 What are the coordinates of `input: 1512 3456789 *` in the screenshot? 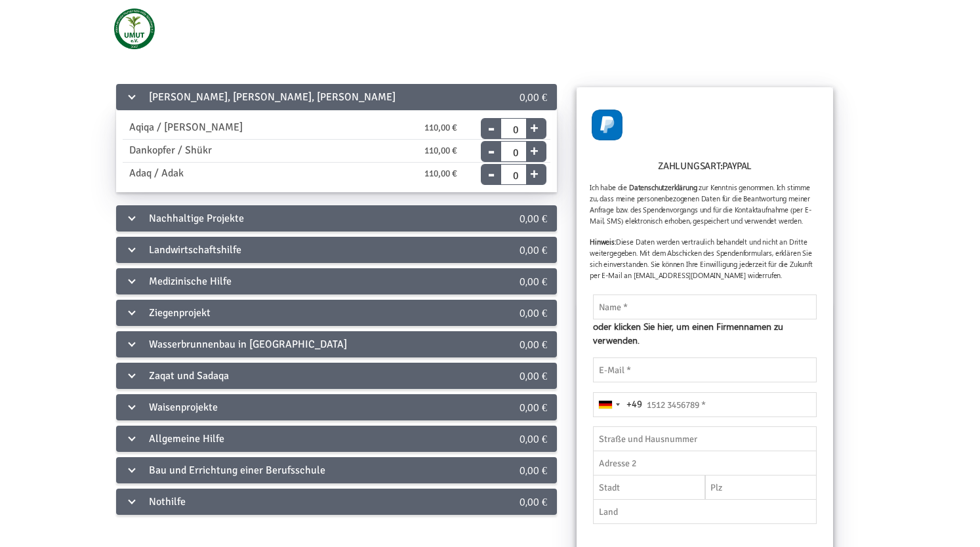 It's located at (704, 405).